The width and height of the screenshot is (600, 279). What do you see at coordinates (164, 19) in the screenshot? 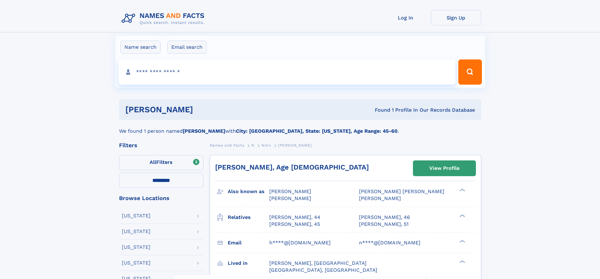
I see `img: Logo Names and Facts` at bounding box center [164, 19].